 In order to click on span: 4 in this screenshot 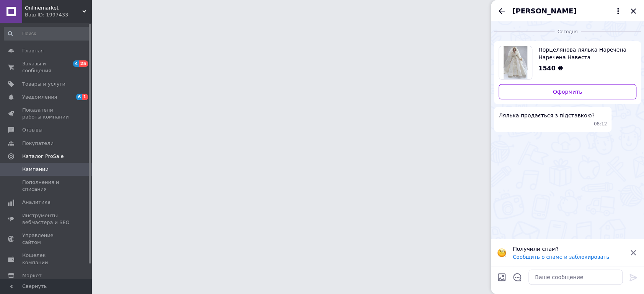, I will do `click(76, 64)`.